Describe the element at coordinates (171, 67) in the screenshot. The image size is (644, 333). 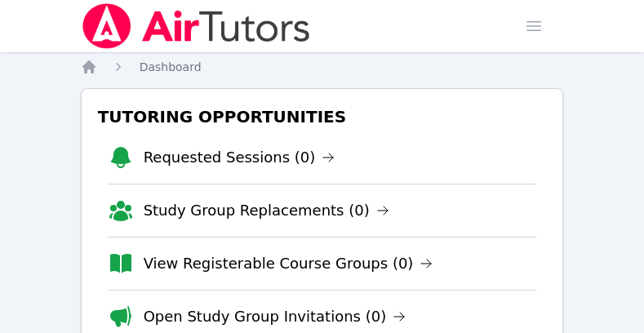
I see `a: Dashboard` at that location.